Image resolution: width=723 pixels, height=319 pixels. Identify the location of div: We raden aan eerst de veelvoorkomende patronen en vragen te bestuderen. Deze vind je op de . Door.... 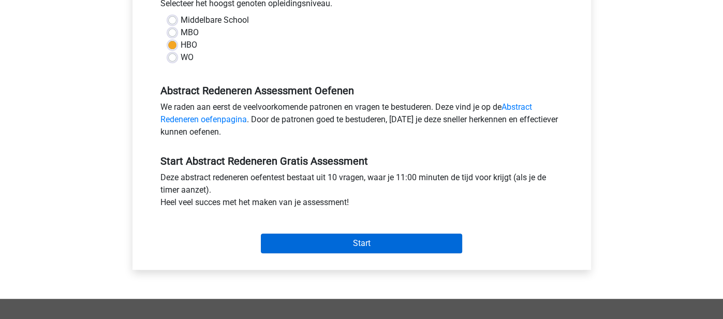
(362, 122).